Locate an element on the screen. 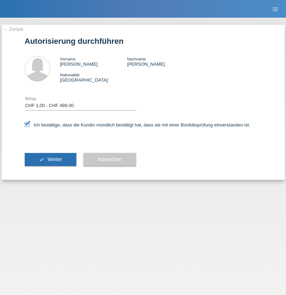  i: check is located at coordinates (42, 159).